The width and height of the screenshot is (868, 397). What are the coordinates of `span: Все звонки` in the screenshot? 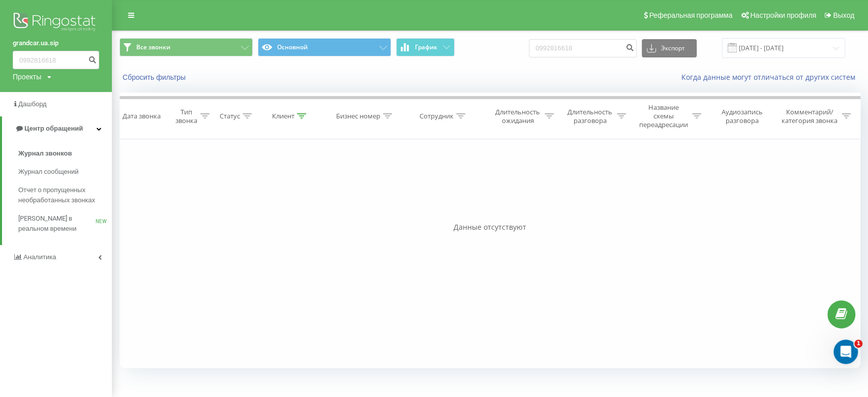 It's located at (153, 47).